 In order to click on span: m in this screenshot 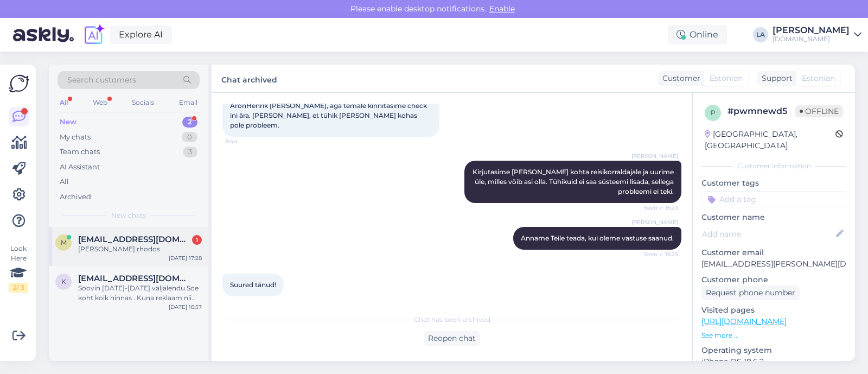, I will do `click(64, 242)`.